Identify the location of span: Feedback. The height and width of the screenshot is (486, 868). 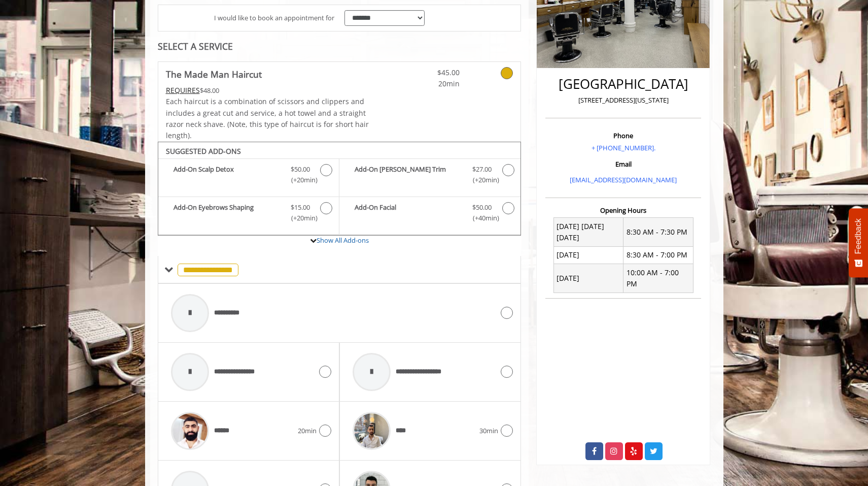
(859, 236).